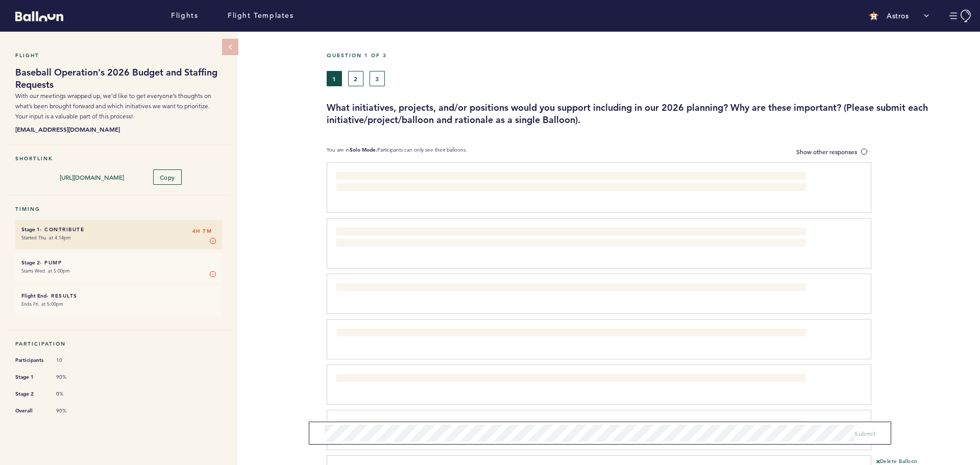  What do you see at coordinates (184, 16) in the screenshot?
I see `a: Flights` at bounding box center [184, 16].